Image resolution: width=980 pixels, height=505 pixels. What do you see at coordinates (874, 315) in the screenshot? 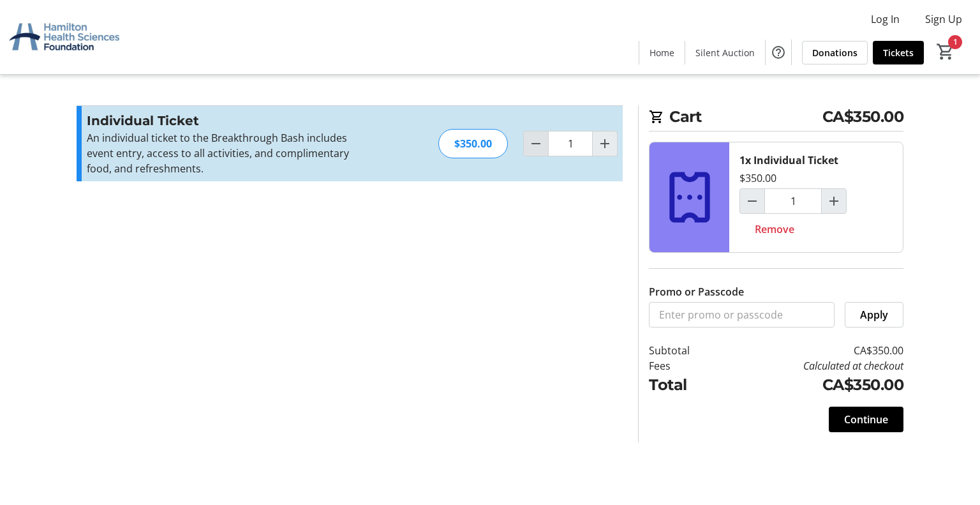
I see `span: Apply` at bounding box center [874, 315].